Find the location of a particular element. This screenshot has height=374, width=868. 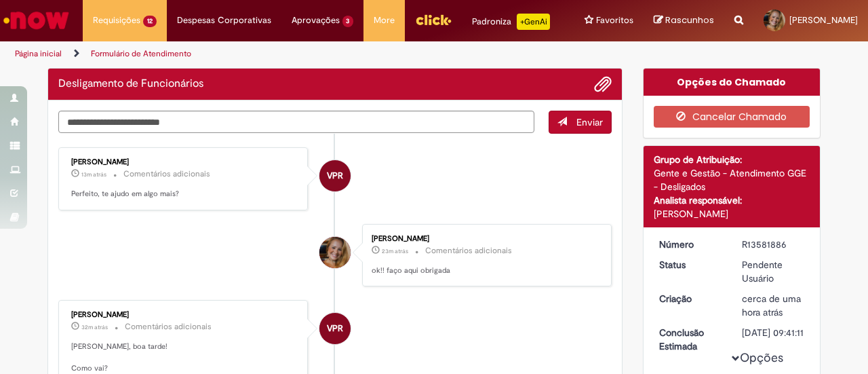

time: 30/09/2025 14:58:16 is located at coordinates (395, 251).